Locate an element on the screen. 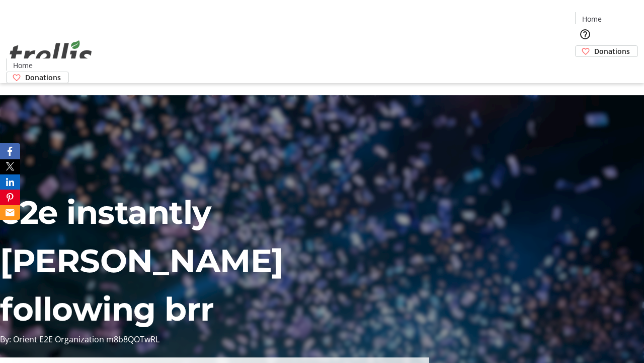 This screenshot has width=644, height=363. button: Cart is located at coordinates (585, 67).